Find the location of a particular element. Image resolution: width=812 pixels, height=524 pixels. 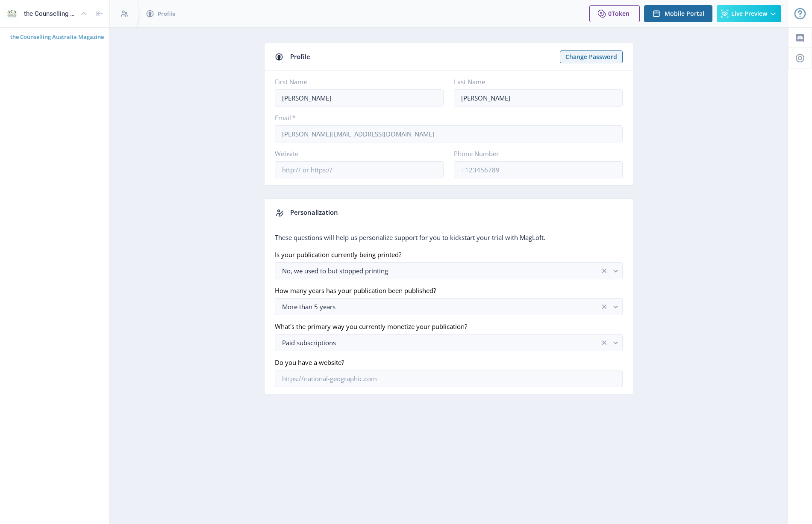

div: More than 5 years is located at coordinates (441, 307).